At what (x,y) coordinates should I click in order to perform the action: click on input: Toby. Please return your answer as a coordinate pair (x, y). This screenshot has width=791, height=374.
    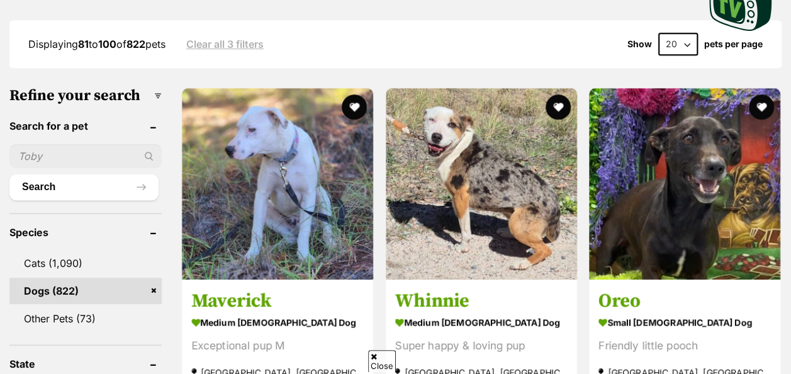
    Looking at the image, I should click on (86, 156).